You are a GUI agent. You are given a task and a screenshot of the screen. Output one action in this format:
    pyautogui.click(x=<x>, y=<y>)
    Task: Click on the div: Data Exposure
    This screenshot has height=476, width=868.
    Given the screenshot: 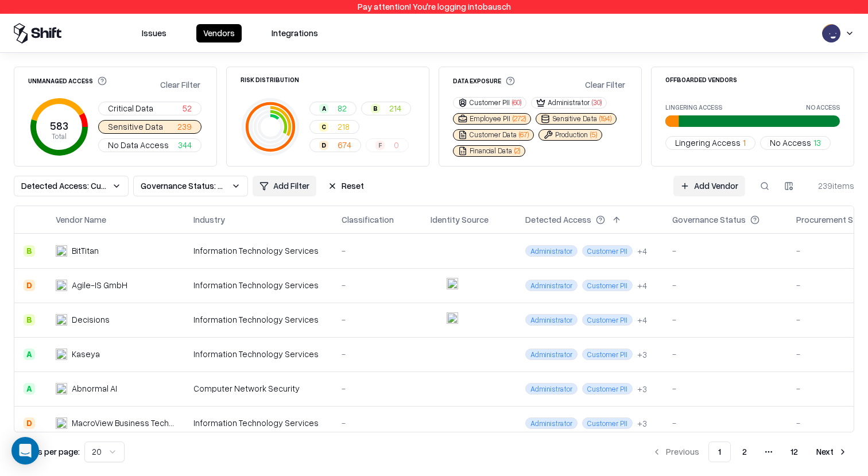 What is the action you would take?
    pyautogui.click(x=484, y=81)
    